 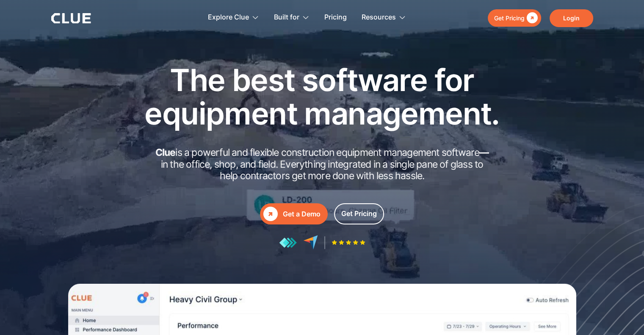 What do you see at coordinates (310, 242) in the screenshot?
I see `img: reviews at capterra` at bounding box center [310, 242].